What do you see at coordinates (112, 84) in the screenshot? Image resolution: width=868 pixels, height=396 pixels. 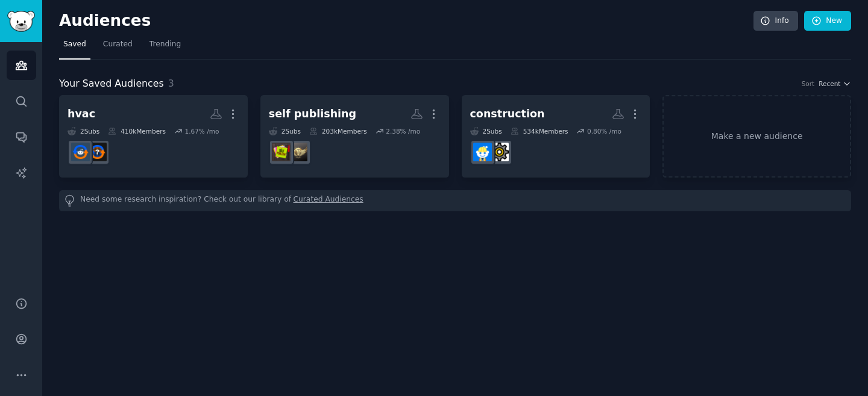 I see `span: Your Saved Audiences` at bounding box center [112, 84].